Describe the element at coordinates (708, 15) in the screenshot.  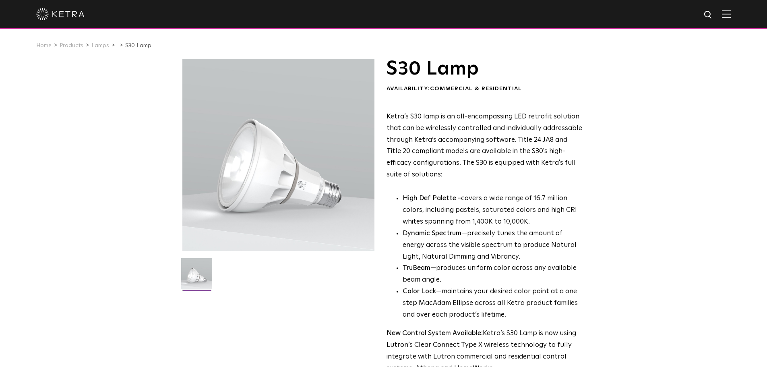
I see `img: search icon` at that location.